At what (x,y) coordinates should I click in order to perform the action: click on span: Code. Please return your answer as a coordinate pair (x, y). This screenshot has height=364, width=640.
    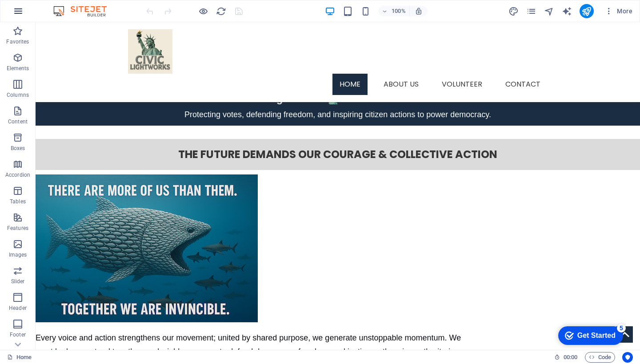
    Looking at the image, I should click on (600, 358).